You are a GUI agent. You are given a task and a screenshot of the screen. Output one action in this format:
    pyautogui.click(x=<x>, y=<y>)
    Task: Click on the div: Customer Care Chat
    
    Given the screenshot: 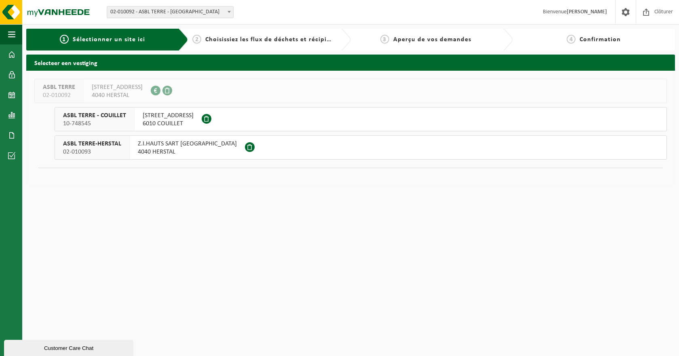 What is the action you would take?
    pyautogui.click(x=65, y=10)
    